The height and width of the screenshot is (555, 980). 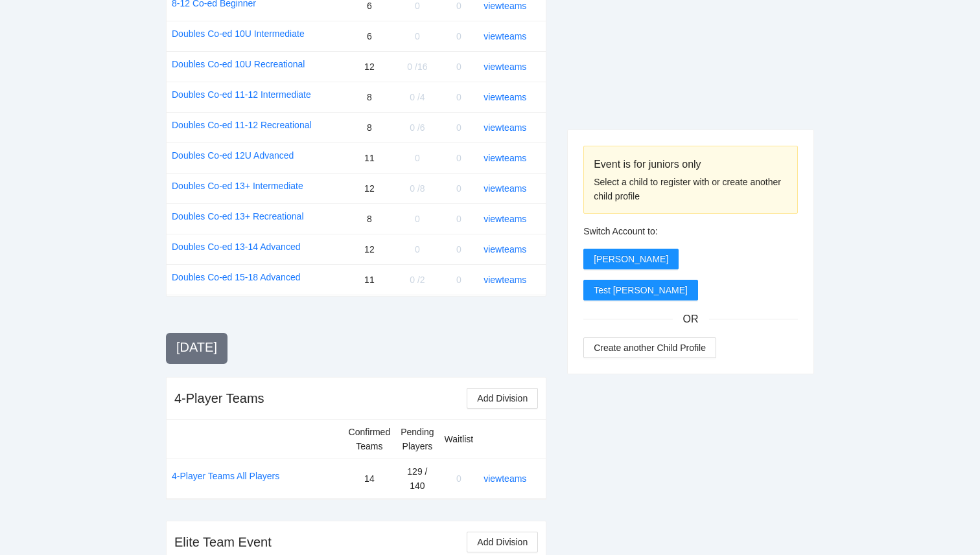 What do you see at coordinates (370, 439) in the screenshot?
I see `div: Confirmed Teams` at bounding box center [370, 439].